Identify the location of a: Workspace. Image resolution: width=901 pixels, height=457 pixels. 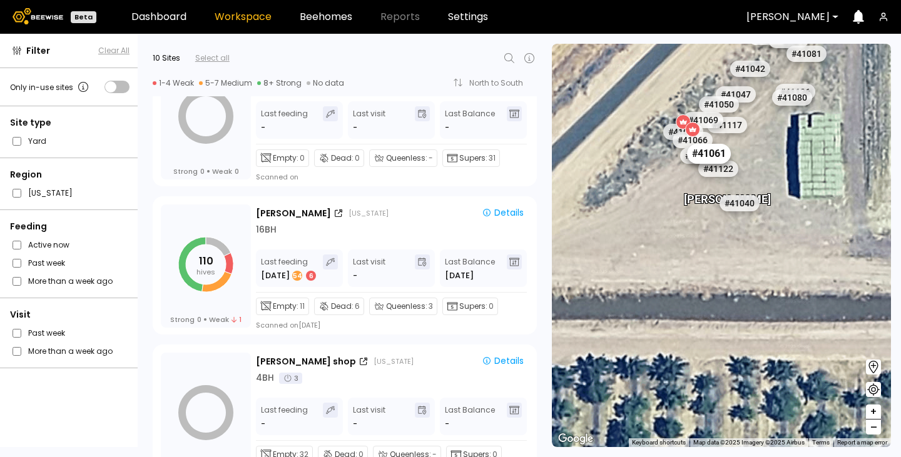
(243, 17).